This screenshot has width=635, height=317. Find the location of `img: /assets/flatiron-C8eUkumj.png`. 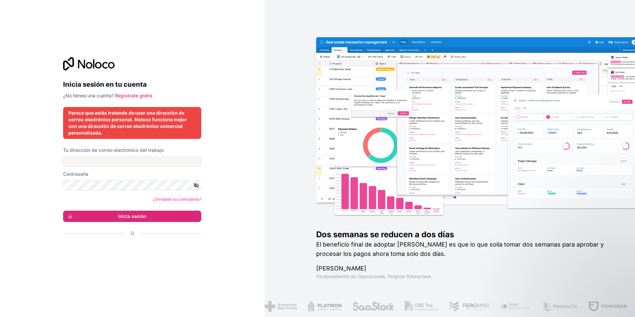

img: /assets/flatiron-C8eUkumj.png is located at coordinates (321, 306).